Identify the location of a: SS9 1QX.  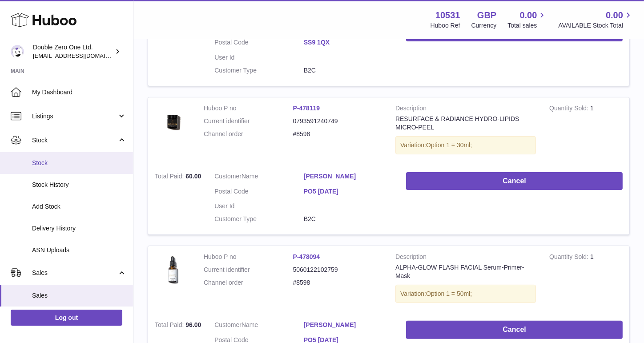
(348, 42).